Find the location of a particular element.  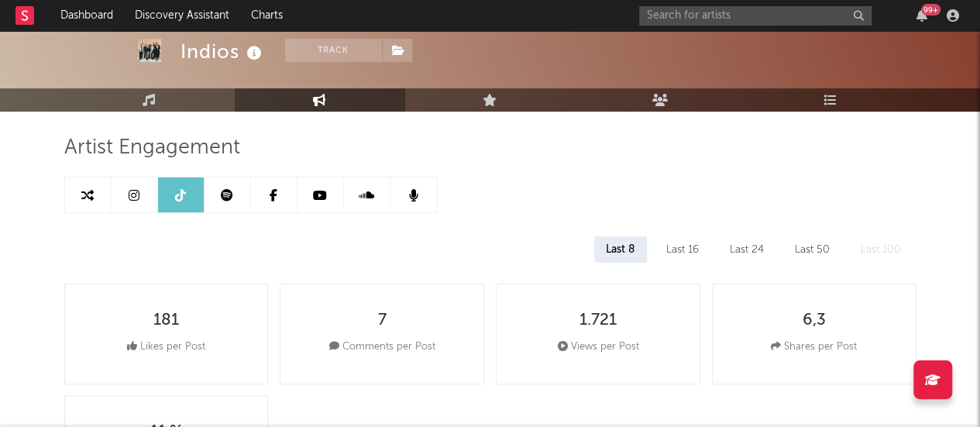

span: Artist Engagement is located at coordinates (152, 148).